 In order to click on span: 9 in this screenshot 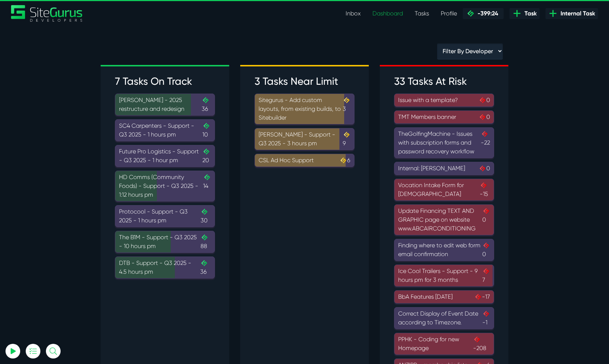, I will do `click(347, 139)`.